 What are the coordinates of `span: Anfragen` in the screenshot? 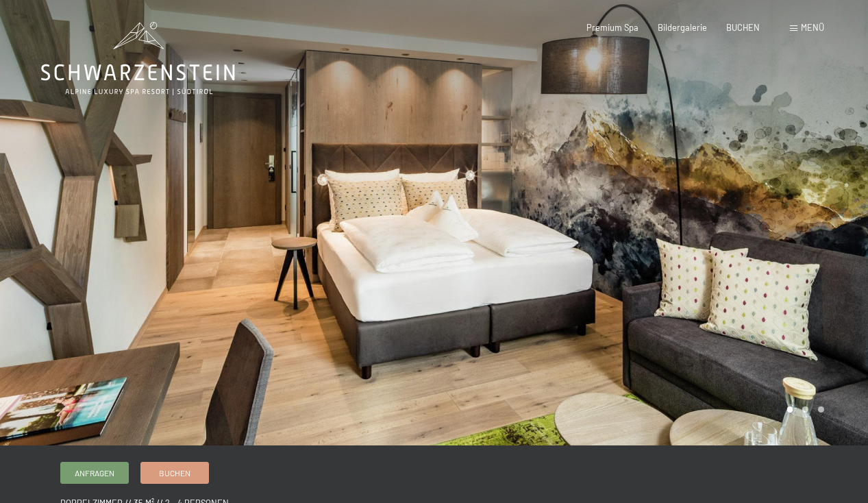 It's located at (95, 473).